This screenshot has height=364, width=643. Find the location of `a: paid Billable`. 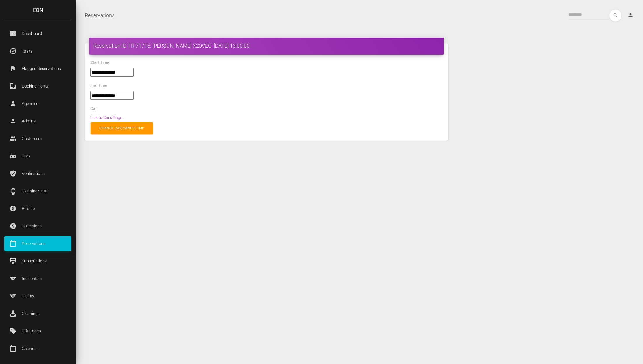

a: paid Billable is located at coordinates (38, 208).